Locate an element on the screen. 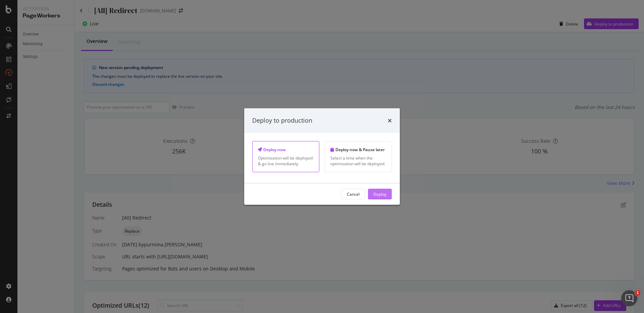  div: Optimization will be deployed & go live immediately is located at coordinates (286, 161).